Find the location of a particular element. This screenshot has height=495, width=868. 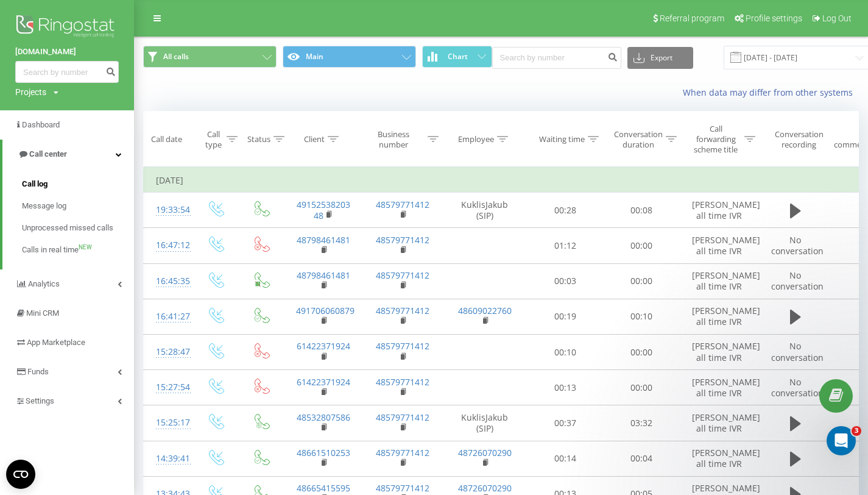

span: Log Out is located at coordinates (837, 19).